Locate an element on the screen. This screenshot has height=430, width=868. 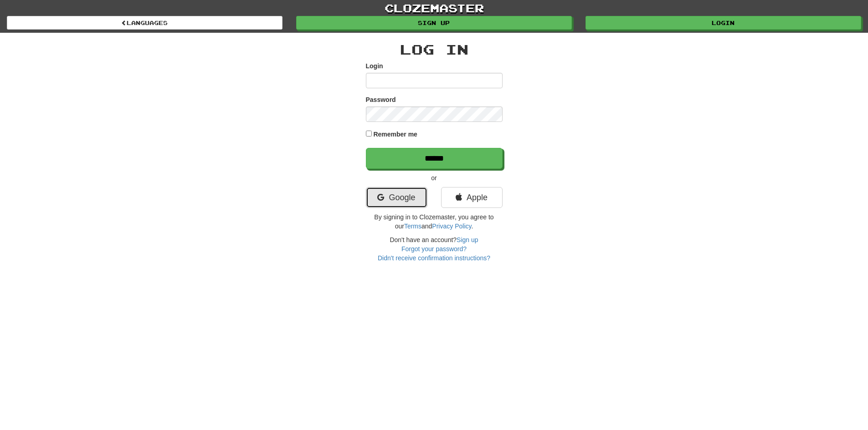
a: Login is located at coordinates (723, 23).